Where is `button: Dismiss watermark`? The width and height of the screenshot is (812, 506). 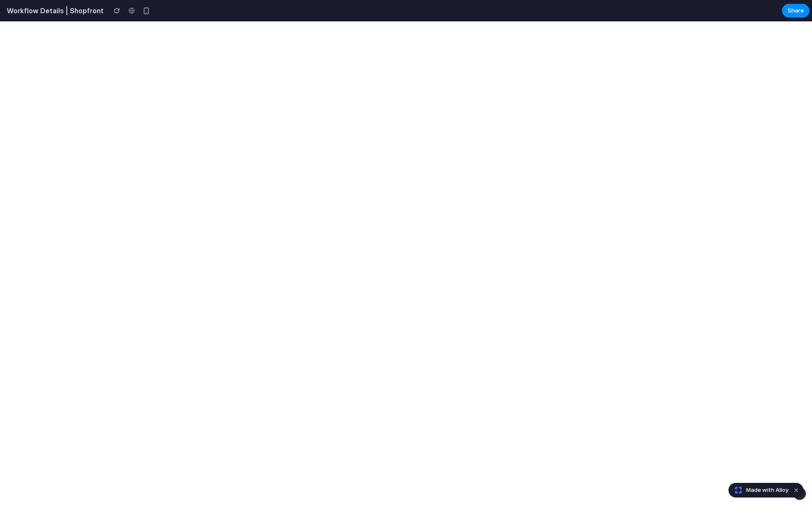
button: Dismiss watermark is located at coordinates (796, 490).